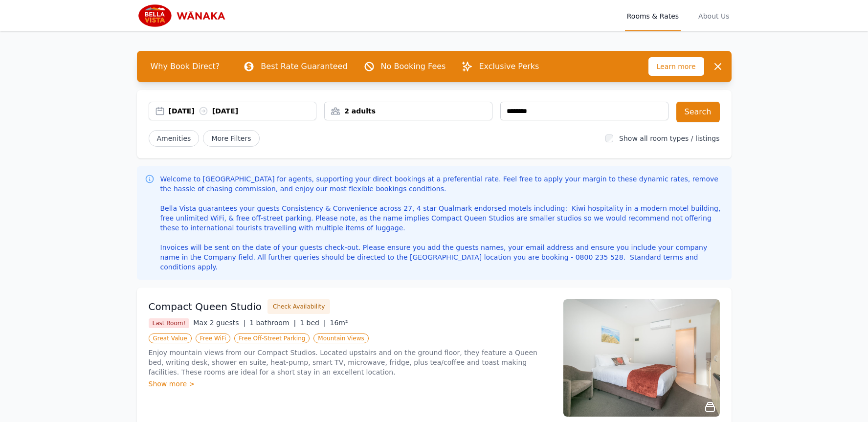 This screenshot has width=868, height=422. Describe the element at coordinates (184, 16) in the screenshot. I see `img: Bella Vista Wanaka` at that location.